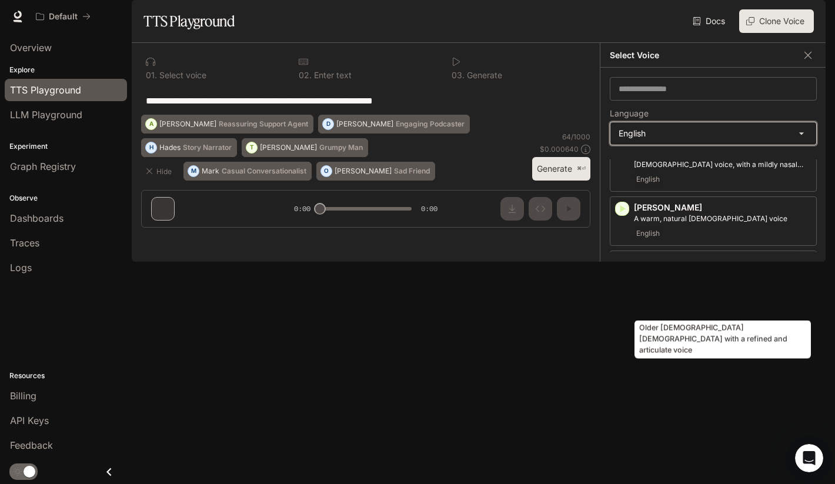 The width and height of the screenshot is (835, 484). Describe the element at coordinates (561, 169) in the screenshot. I see `button: Generate⌘⏎` at that location.